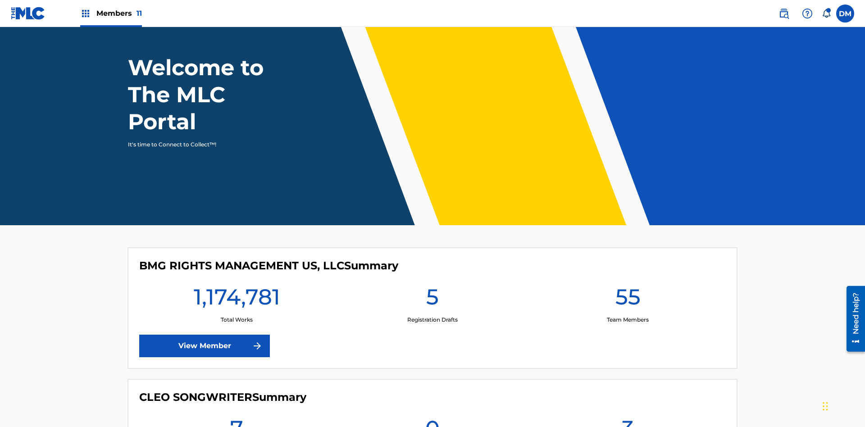  Describe the element at coordinates (28, 13) in the screenshot. I see `img: MLC Logo` at that location.